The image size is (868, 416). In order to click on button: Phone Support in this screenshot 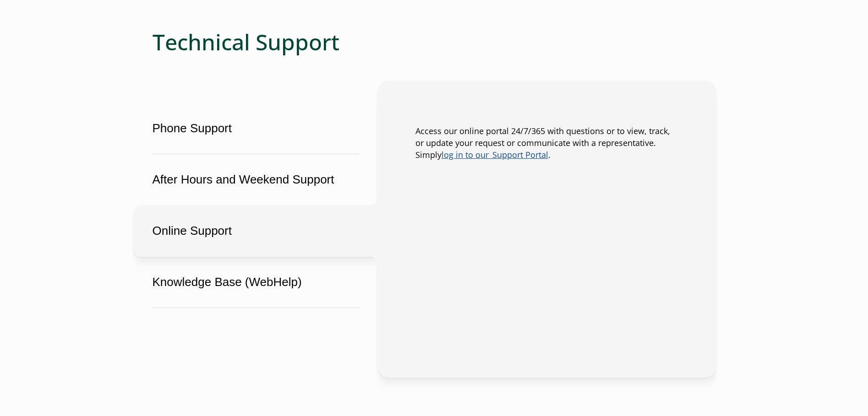, I will do `click(256, 128)`.